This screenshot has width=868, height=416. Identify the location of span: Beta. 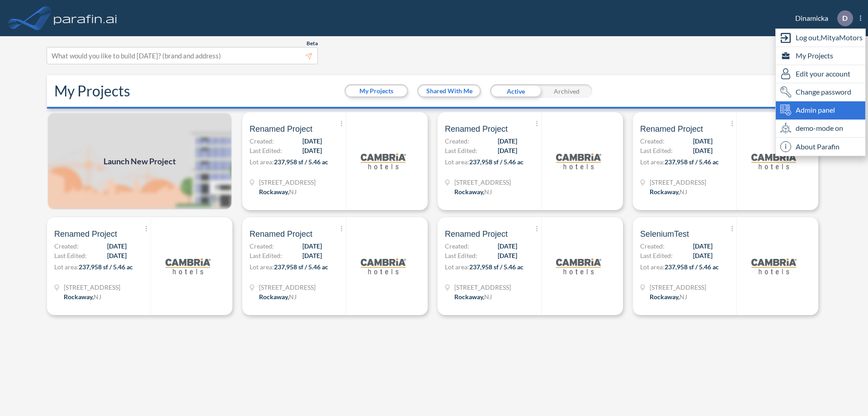
(311, 43).